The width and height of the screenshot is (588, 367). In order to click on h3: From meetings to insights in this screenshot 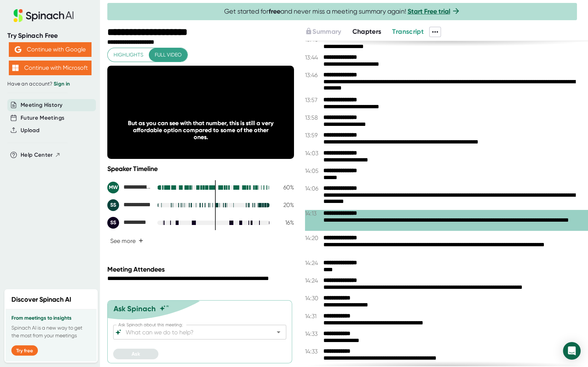, I will do `click(52, 318)`.